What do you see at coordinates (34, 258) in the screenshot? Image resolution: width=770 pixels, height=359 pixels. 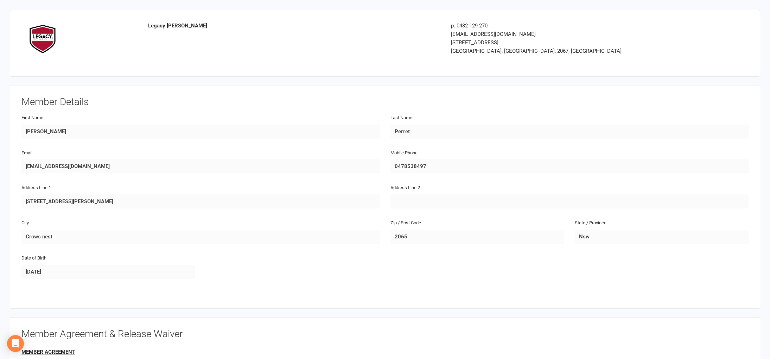 I see `label: Date of Birth` at bounding box center [34, 258].